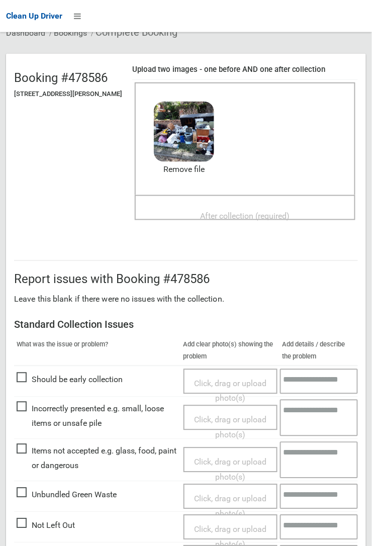 The height and width of the screenshot is (546, 372). I want to click on a: Dashboard, so click(26, 33).